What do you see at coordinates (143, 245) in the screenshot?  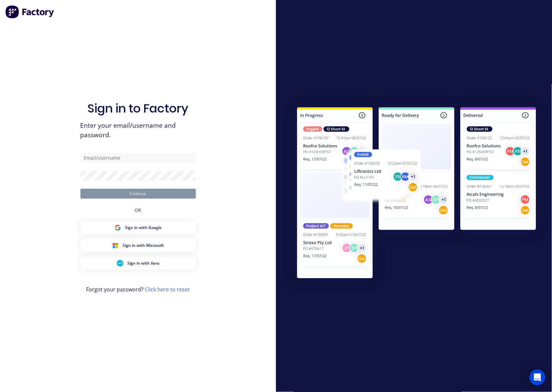 I see `span: Sign in with Microsoft` at bounding box center [143, 245].